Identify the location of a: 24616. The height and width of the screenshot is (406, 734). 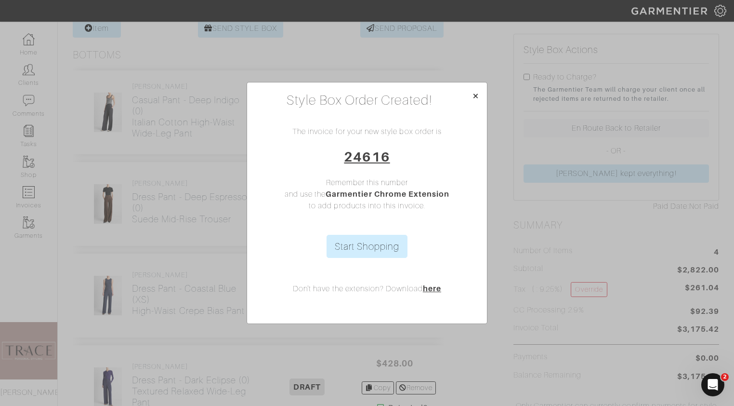
(367, 157).